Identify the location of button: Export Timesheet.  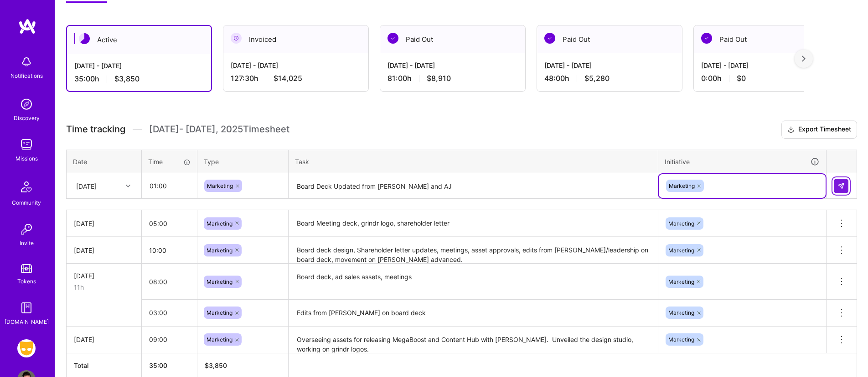
(819, 130).